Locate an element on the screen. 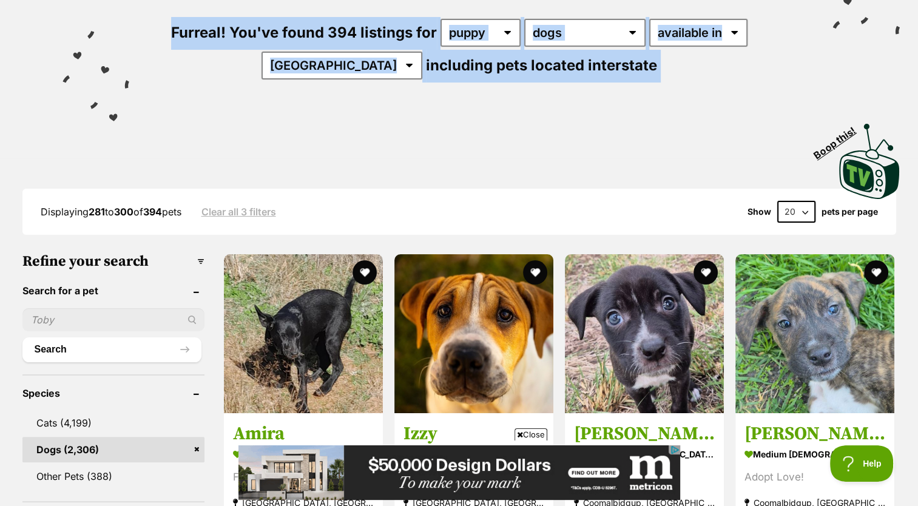 This screenshot has width=918, height=506. img: Gus - Mixed breed Dog is located at coordinates (814, 334).